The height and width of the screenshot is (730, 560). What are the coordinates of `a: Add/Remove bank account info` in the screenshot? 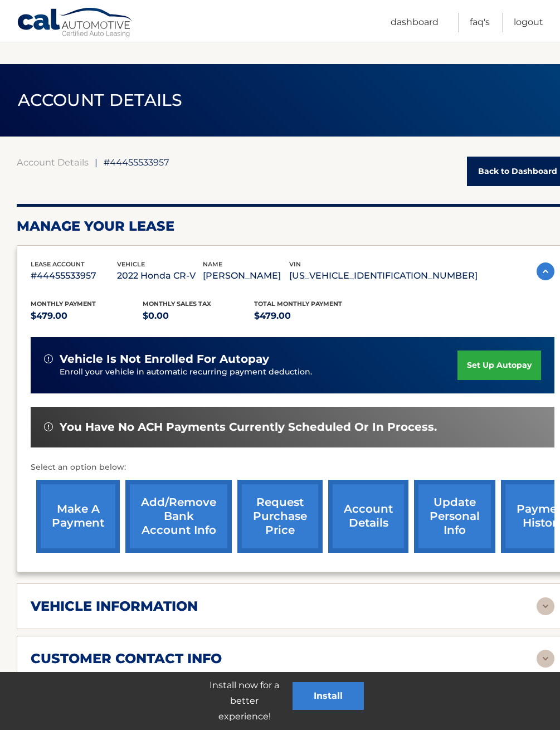 It's located at (178, 516).